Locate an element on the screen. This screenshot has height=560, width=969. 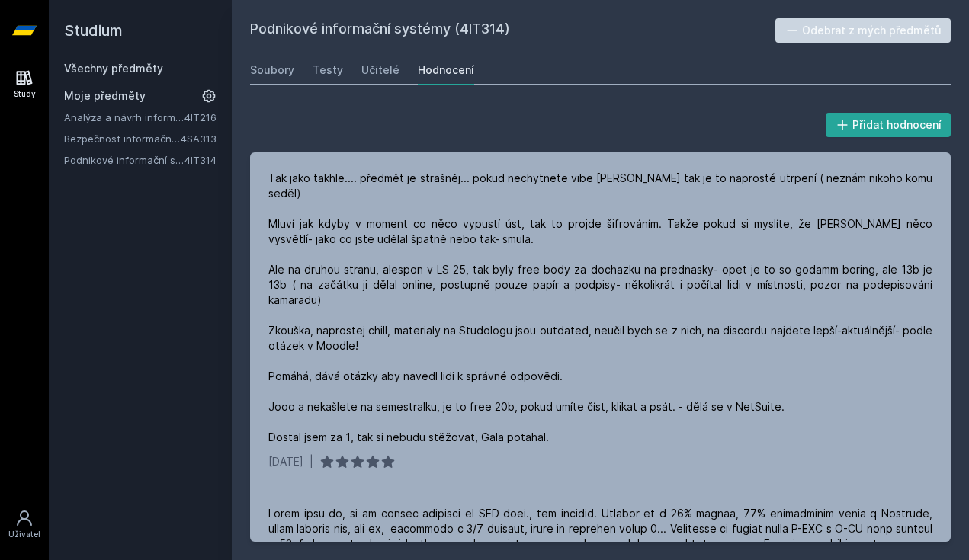
a: Hodnocení is located at coordinates (446, 70).